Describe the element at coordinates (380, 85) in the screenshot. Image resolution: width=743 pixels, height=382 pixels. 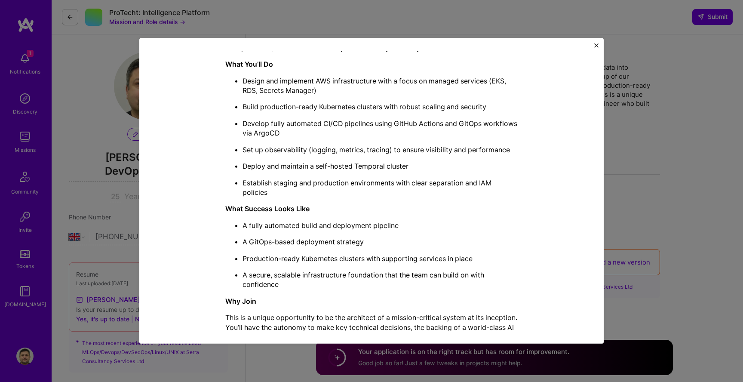
I see `p: Design and implement AWS infrastructure with a focus on managed services (EKS, RDS, Secrets Manager)` at that location.